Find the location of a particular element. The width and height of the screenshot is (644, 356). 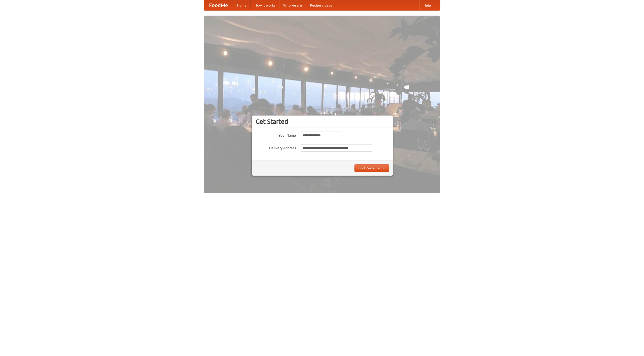

button: Find Restaurants! is located at coordinates (371, 168).